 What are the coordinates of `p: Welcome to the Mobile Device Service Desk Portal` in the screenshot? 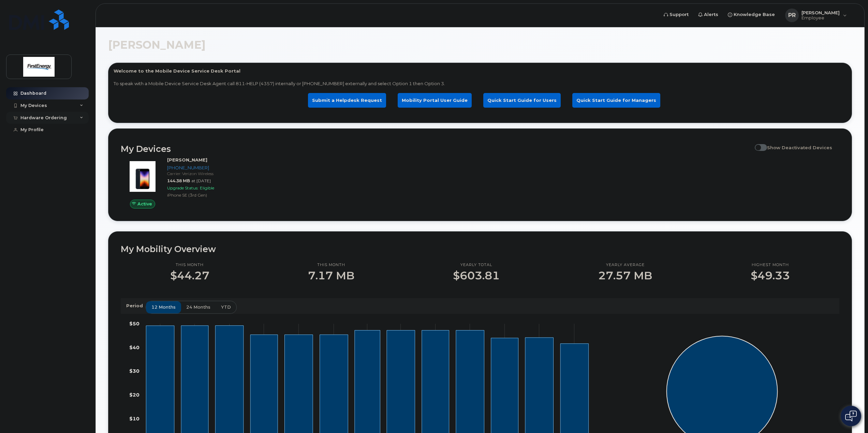 It's located at (480, 71).